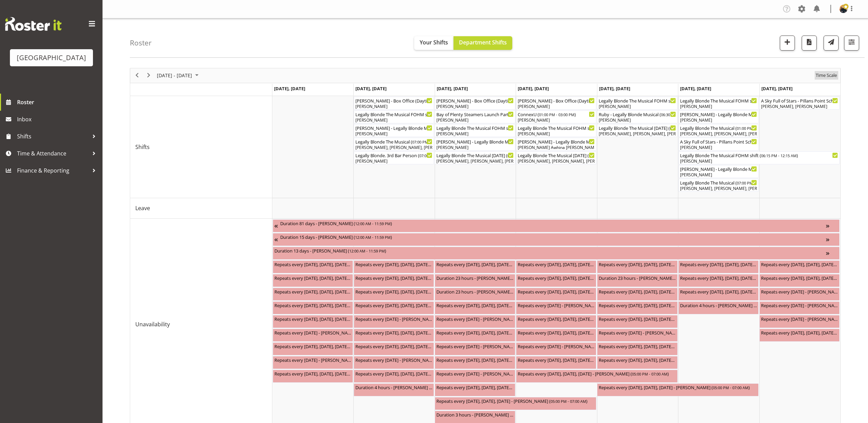 This screenshot has height=423, width=868. Describe the element at coordinates (718, 141) in the screenshot. I see `div: A Sky Full of Stars - PIllans Point School Cargo Shed ( )` at that location.